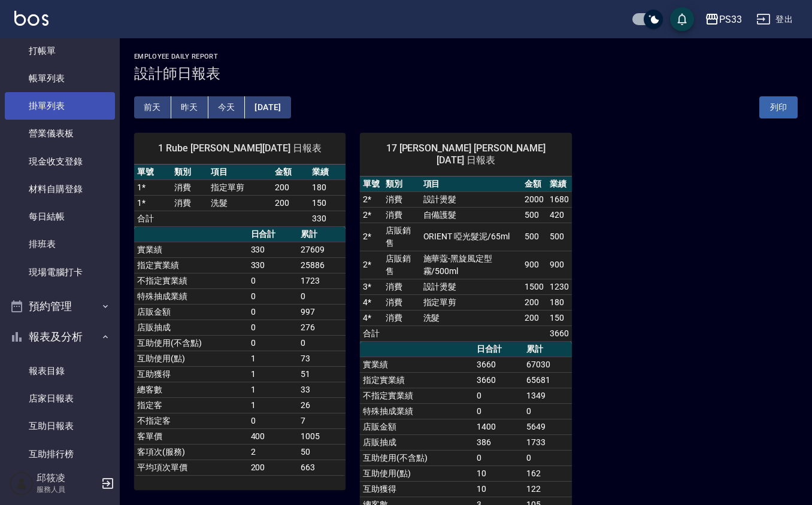 This screenshot has width=812, height=505. Describe the element at coordinates (60, 161) in the screenshot. I see `a: 現金收支登錄` at that location.